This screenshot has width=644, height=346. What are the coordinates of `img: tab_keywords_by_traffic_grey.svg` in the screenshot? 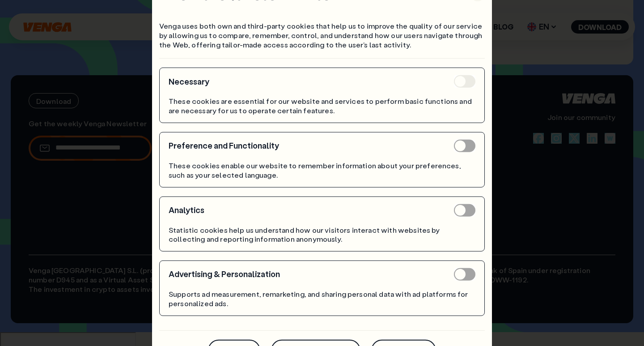 It's located at (93, 56).